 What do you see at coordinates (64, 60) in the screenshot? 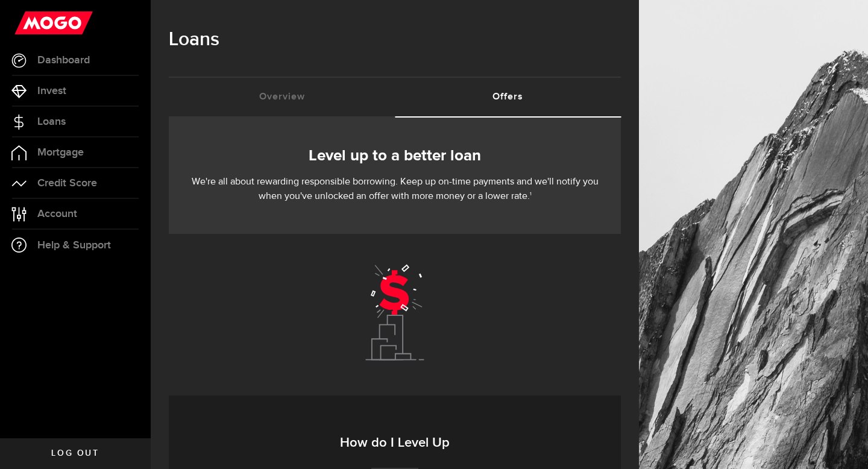
I see `span: Dashboard` at bounding box center [64, 60].